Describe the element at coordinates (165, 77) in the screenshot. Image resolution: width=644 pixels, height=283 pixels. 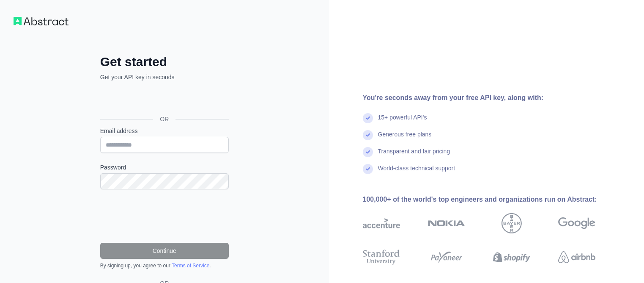
I see `p: Get your API key in seconds` at that location.